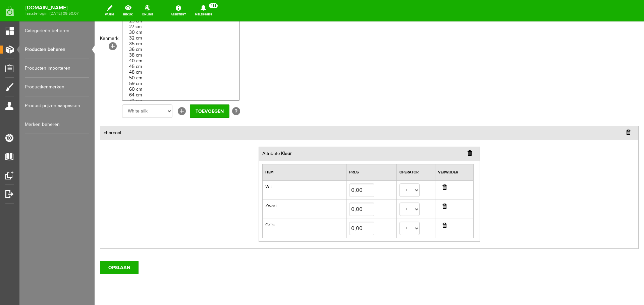 The width and height of the screenshot is (644, 305). Describe the element at coordinates (192, 132) in the screenshot. I see `strong: Kleur` at that location.